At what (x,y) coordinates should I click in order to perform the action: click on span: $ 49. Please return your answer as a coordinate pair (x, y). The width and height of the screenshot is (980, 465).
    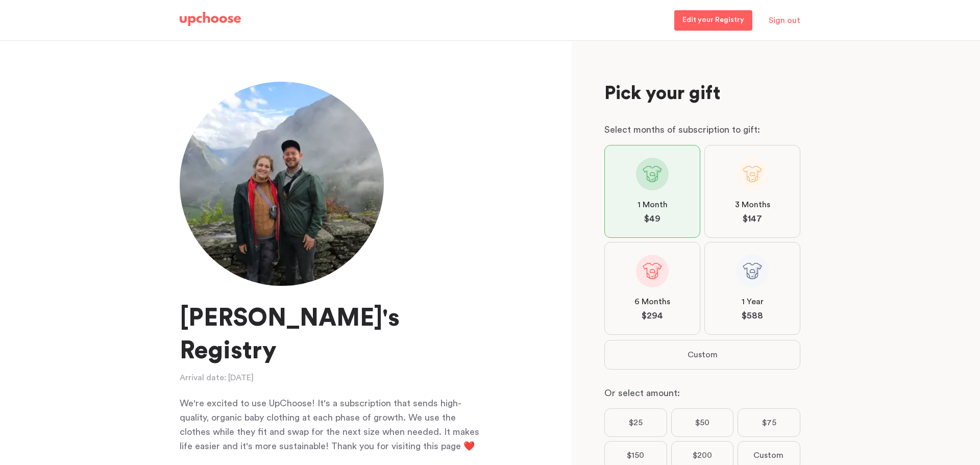
    Looking at the image, I should click on (653, 219).